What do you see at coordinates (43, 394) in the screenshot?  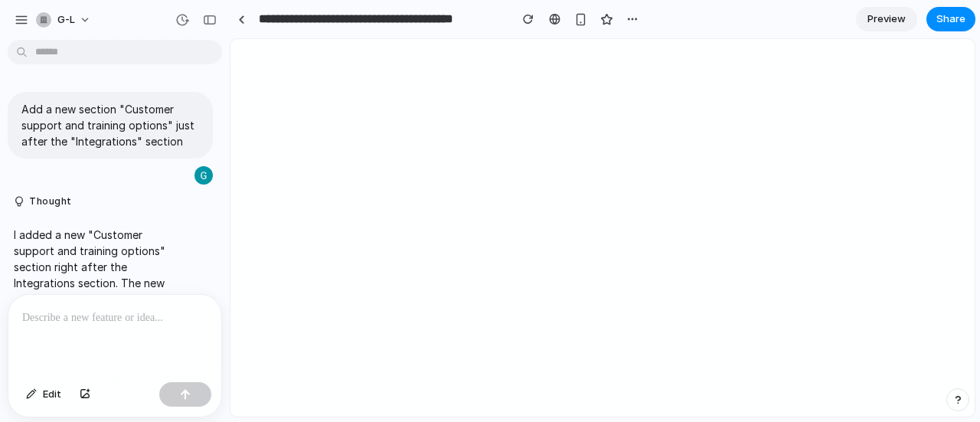 I see `button: Edit` at bounding box center [43, 394].